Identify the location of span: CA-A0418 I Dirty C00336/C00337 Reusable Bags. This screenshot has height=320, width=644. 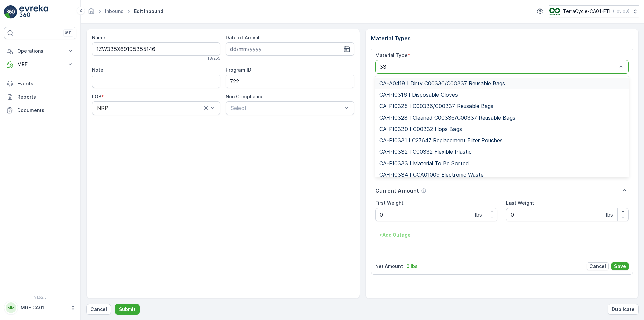
(442, 83).